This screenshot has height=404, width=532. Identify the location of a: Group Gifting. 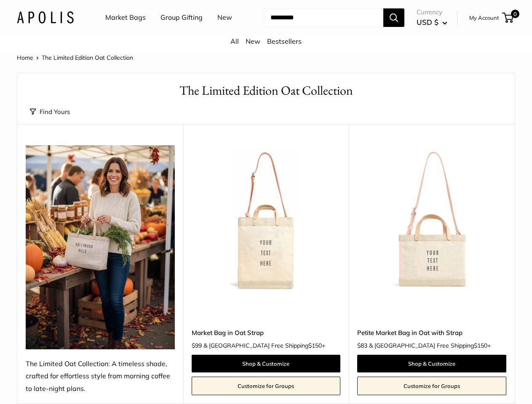
(181, 18).